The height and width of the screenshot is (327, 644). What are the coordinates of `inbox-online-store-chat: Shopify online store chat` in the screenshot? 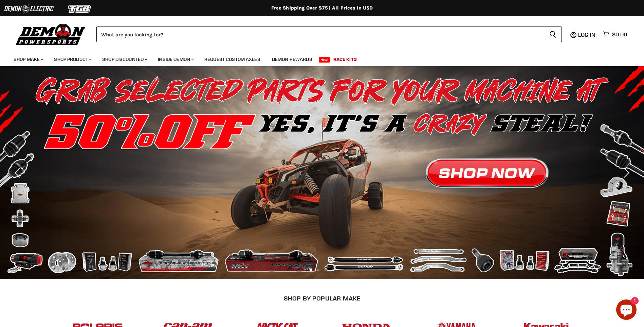 It's located at (627, 310).